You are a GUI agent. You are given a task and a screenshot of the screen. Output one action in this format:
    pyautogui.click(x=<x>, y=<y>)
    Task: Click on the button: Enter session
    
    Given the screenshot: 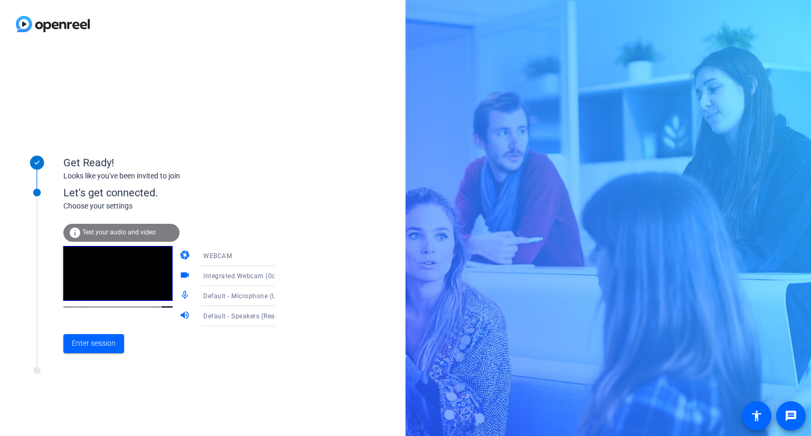 What is the action you would take?
    pyautogui.click(x=93, y=344)
    